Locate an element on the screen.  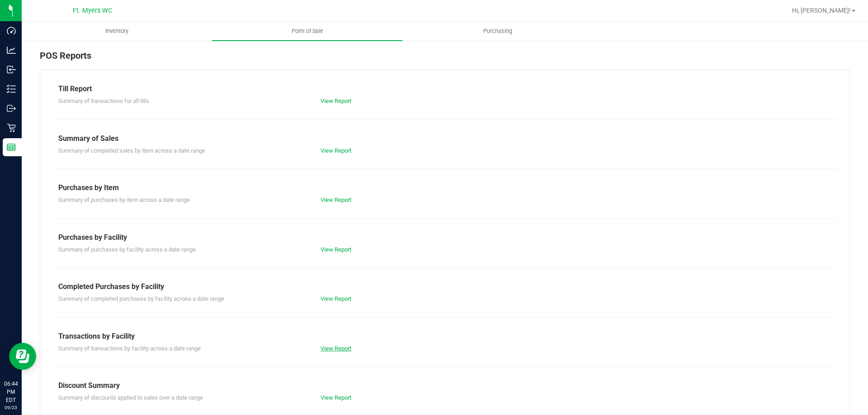
div: Till Report is located at coordinates (445, 89).